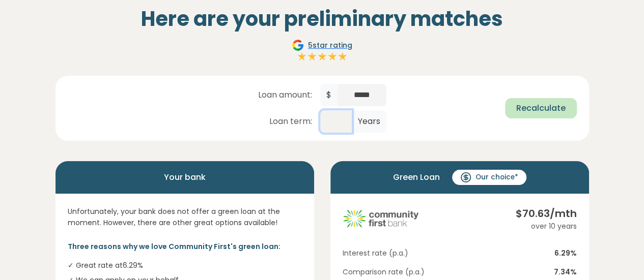 Image resolution: width=644 pixels, height=280 pixels. Describe the element at coordinates (322, 51) in the screenshot. I see `a: Google5star ratingFull starFull starFull starFull starFull star` at that location.